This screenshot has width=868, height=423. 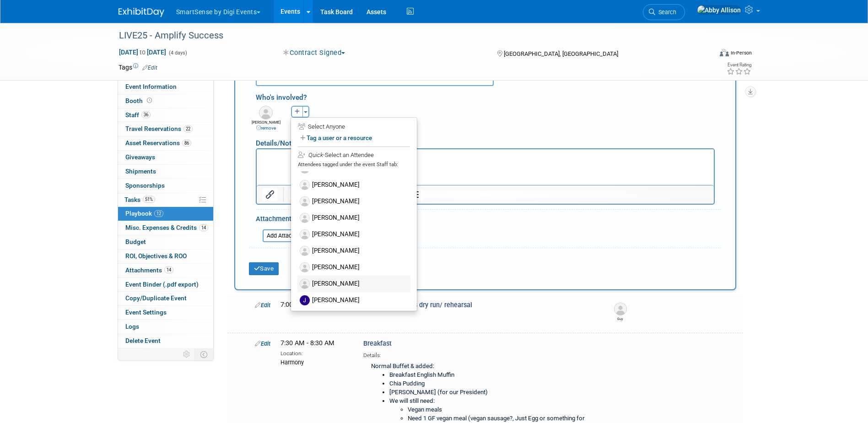 I want to click on button: Save, so click(x=264, y=269).